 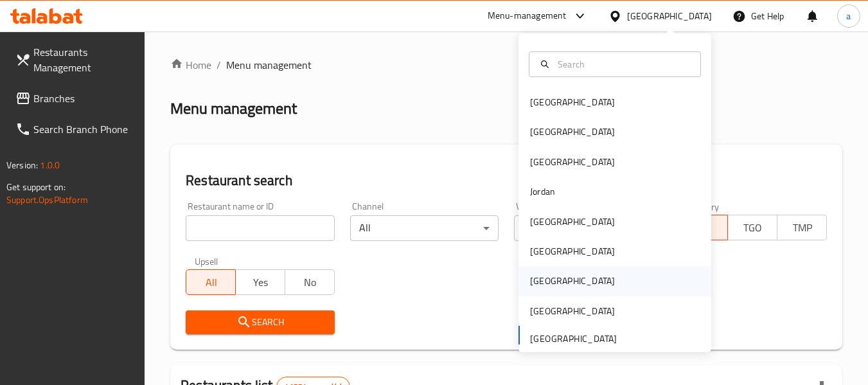 I want to click on span: Search Branch Phone, so click(x=84, y=129).